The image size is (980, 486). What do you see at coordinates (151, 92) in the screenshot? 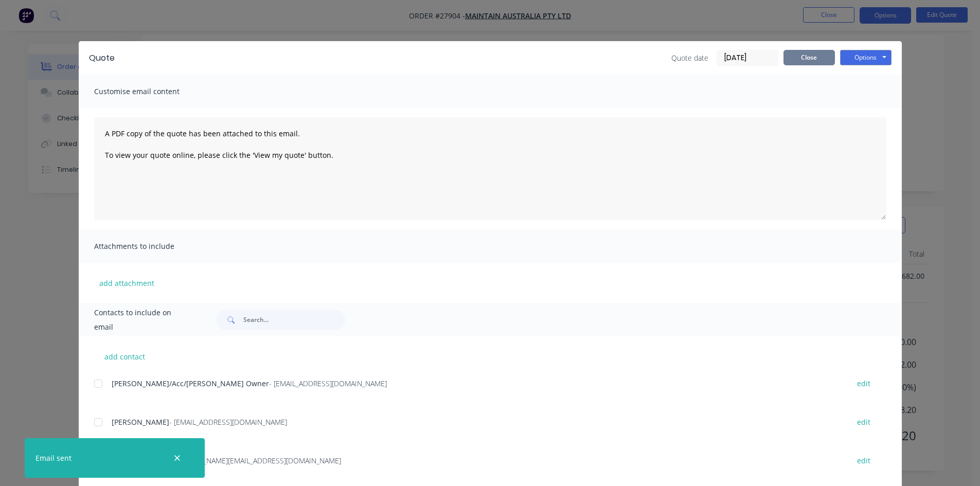
I see `span: Customise email content` at bounding box center [151, 92].